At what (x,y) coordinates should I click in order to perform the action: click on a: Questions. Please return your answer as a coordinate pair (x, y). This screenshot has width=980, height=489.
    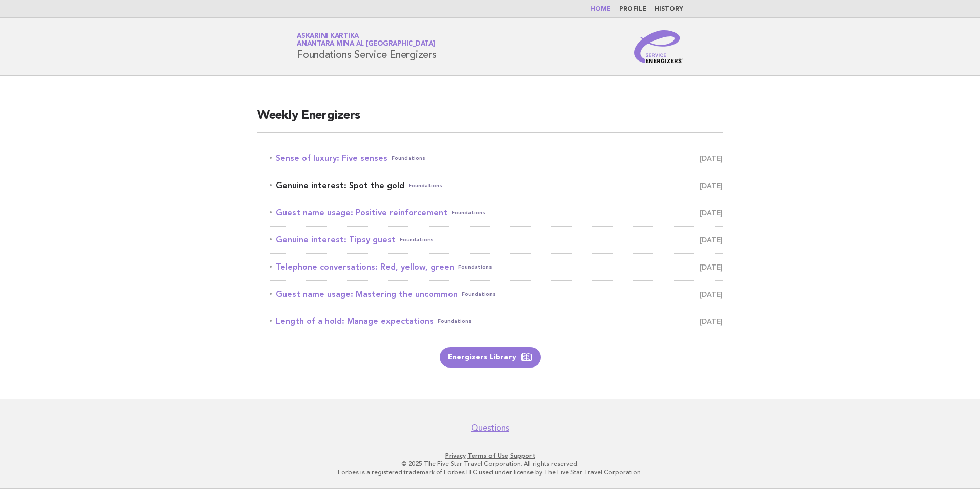
    Looking at the image, I should click on (490, 428).